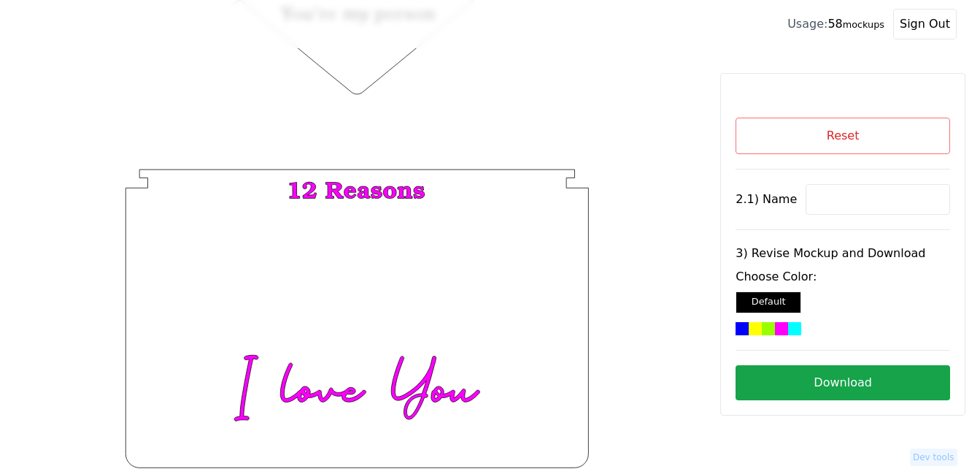  I want to click on div: 58, so click(835, 24).